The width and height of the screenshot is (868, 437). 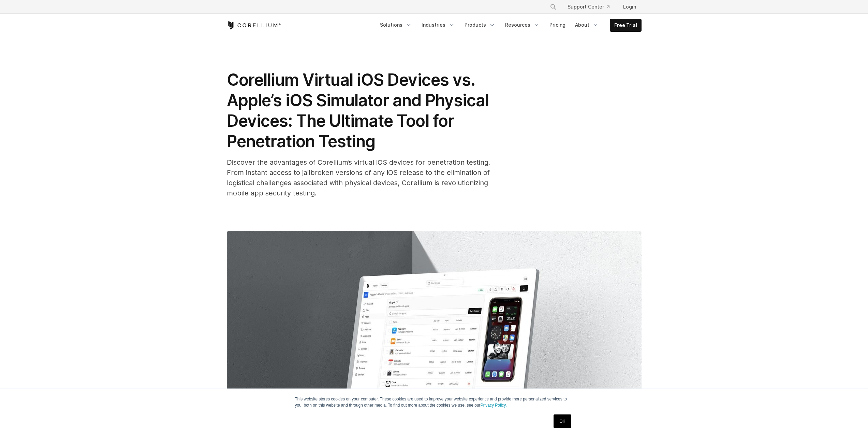 What do you see at coordinates (358, 110) in the screenshot?
I see `span: Corellium Virtual iOS Devices vs. Apple’s iOS Simulator and Physical Devices: The Ultimate Tool f...` at bounding box center [358, 110].